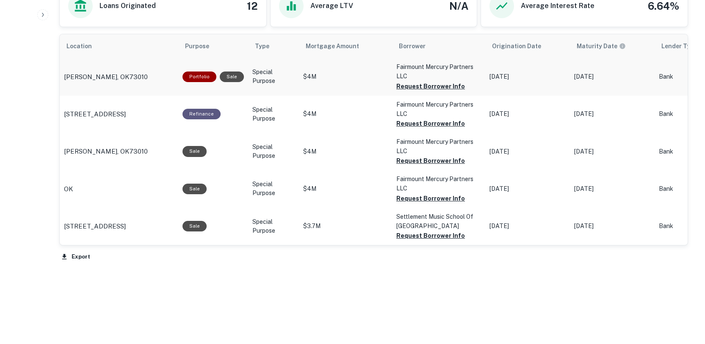  I want to click on th: Type, so click(273, 46).